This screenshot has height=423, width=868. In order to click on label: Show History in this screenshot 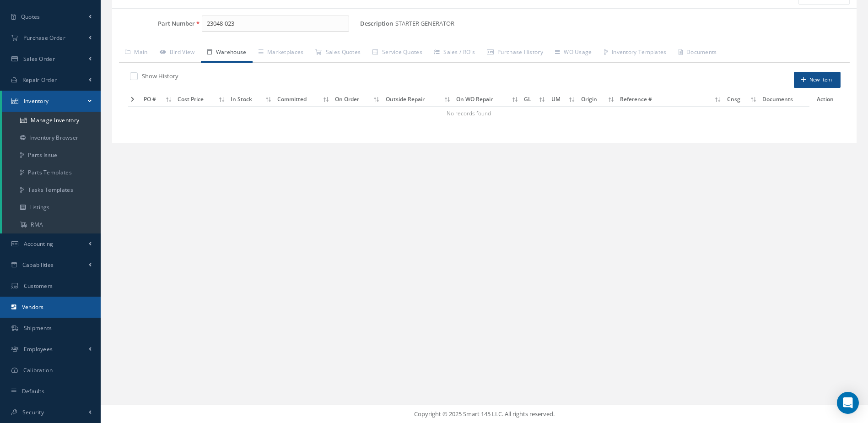, I will do `click(159, 76)`.